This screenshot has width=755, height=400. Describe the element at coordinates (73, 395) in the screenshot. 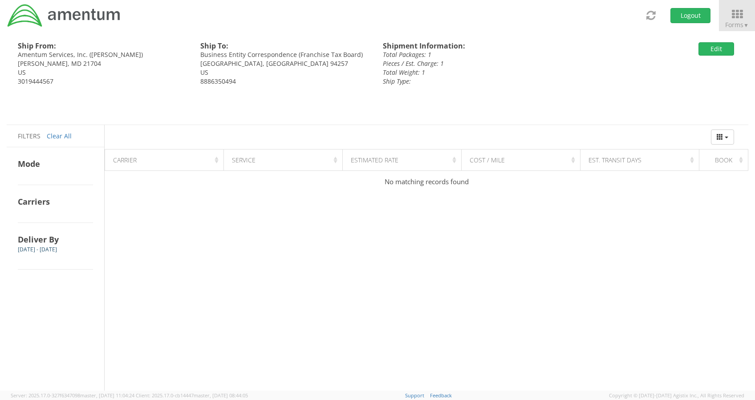

I see `span: Server: 2025.17.0-327f6347098` at that location.